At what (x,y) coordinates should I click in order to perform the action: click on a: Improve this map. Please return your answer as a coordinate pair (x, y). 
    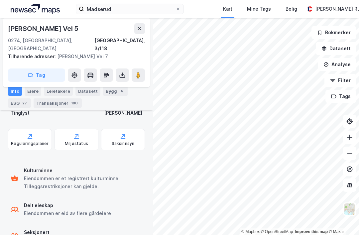
    Looking at the image, I should click on (311, 232).